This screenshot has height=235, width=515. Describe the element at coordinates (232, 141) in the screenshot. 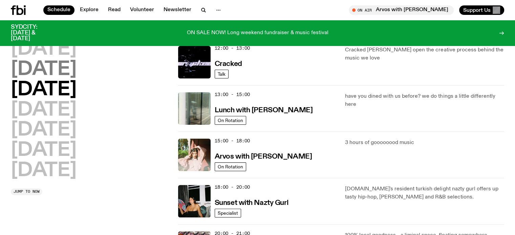

I see `span: 15:00 - 18:00` at that location.